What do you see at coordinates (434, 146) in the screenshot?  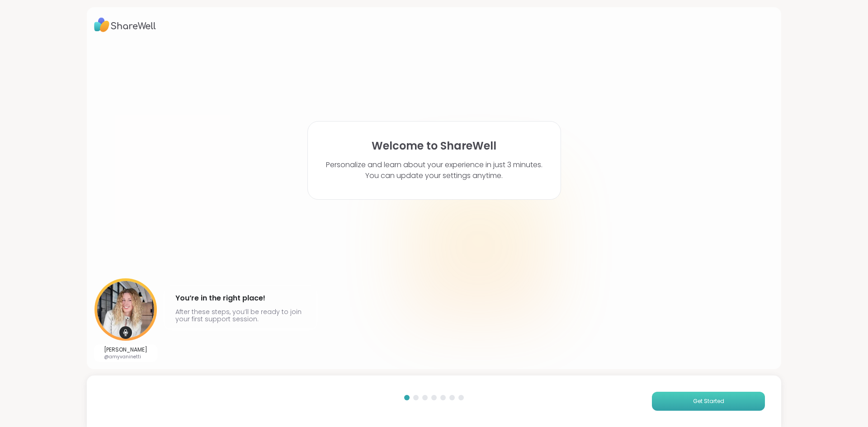 I see `h1: Welcome to ShareWell` at bounding box center [434, 146].